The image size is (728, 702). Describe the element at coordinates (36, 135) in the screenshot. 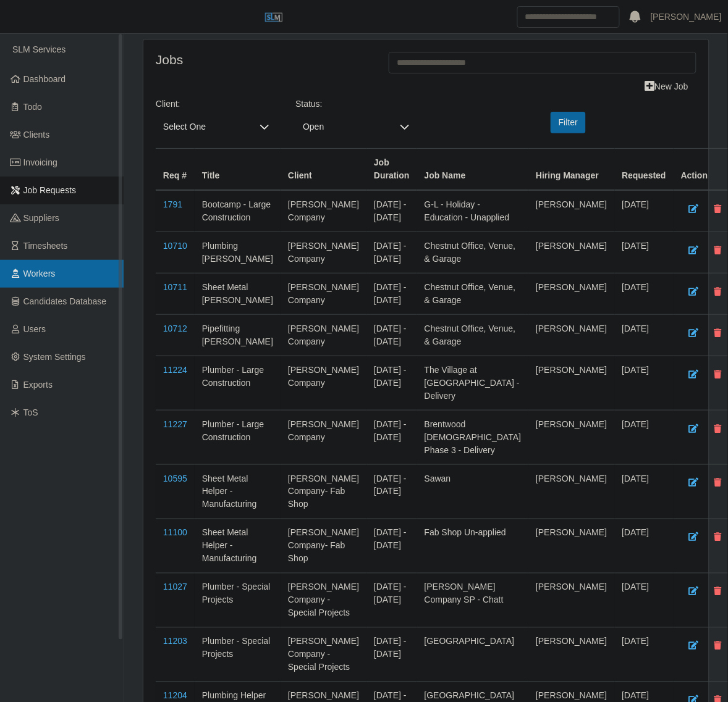

I see `span: Clients` at that location.